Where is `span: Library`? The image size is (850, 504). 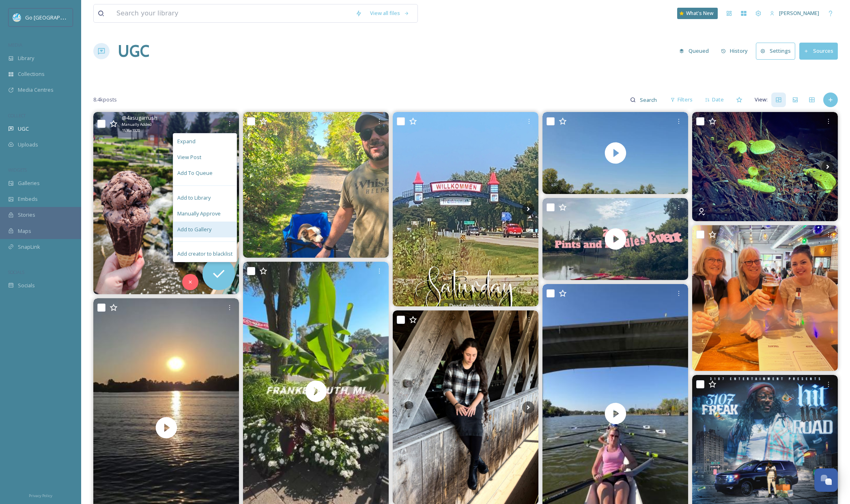 span: Library is located at coordinates (26, 58).